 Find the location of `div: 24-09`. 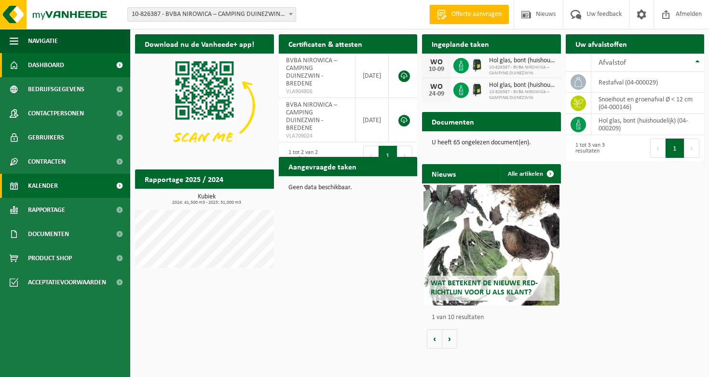

div: 24-09 is located at coordinates (437, 94).